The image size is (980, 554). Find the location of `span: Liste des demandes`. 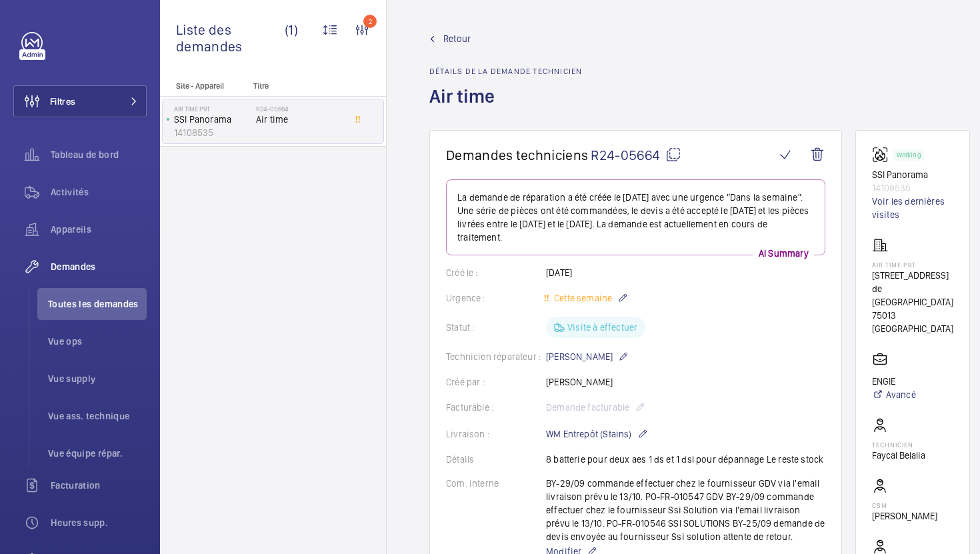

span: Liste des demandes is located at coordinates (230, 38).